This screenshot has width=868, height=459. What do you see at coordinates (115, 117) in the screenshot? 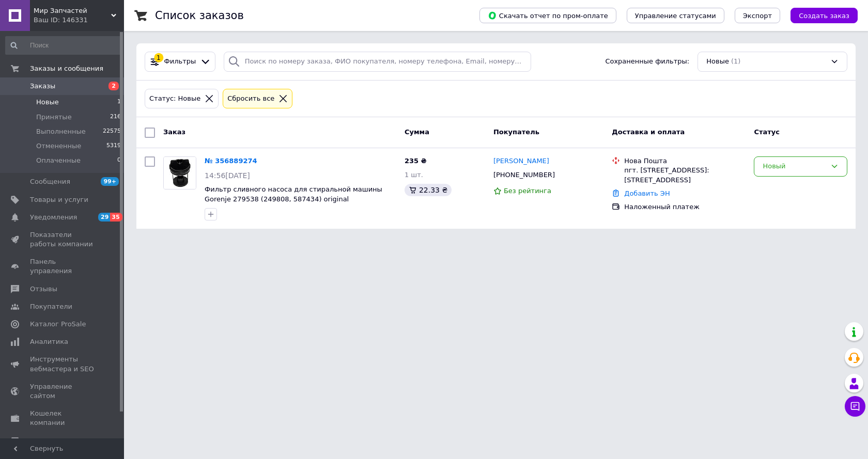
I see `span: 216` at bounding box center [115, 117].